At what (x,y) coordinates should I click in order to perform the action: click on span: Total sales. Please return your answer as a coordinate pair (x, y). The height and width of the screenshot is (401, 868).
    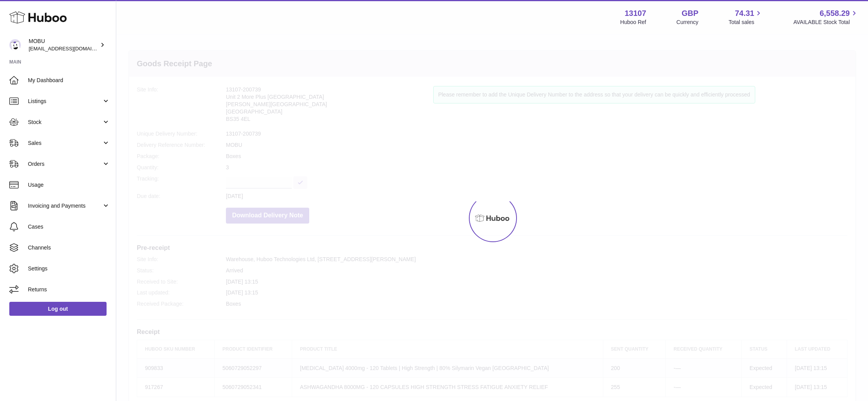
    Looking at the image, I should click on (746, 22).